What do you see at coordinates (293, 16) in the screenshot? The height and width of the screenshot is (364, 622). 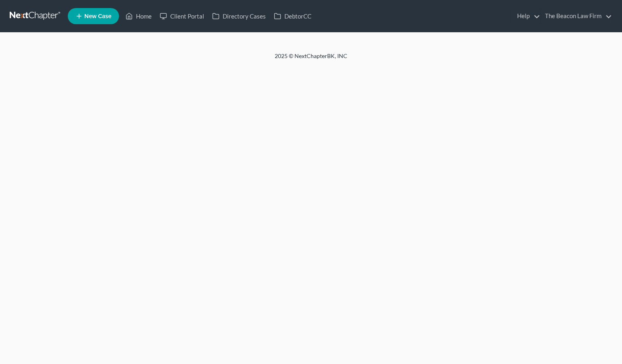 I see `a: DebtorCC` at bounding box center [293, 16].